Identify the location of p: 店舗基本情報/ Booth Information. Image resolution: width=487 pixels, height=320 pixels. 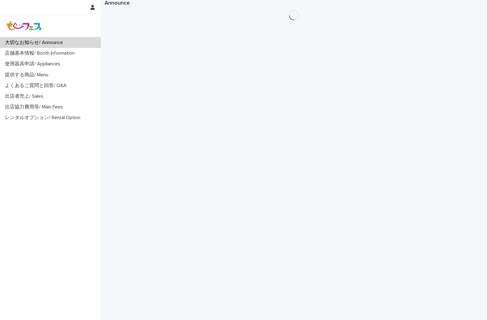
(41, 53).